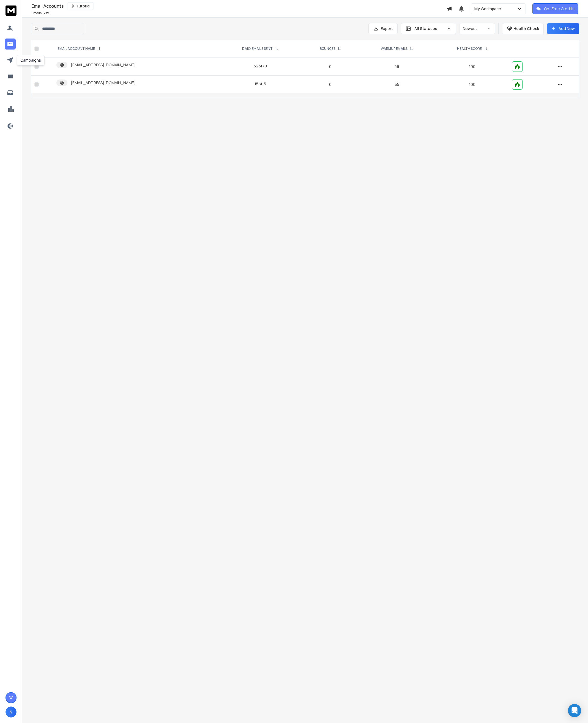 This screenshot has width=588, height=723. Describe the element at coordinates (559, 9) in the screenshot. I see `p: Get Free Credits` at that location.